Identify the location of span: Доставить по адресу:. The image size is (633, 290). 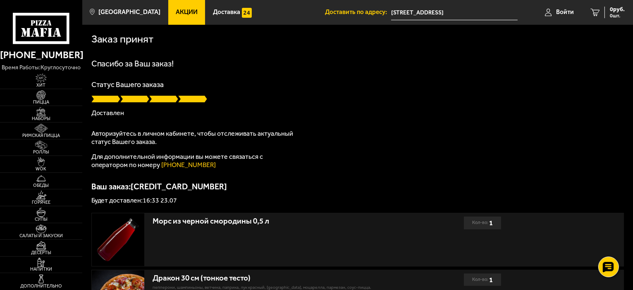
(358, 12).